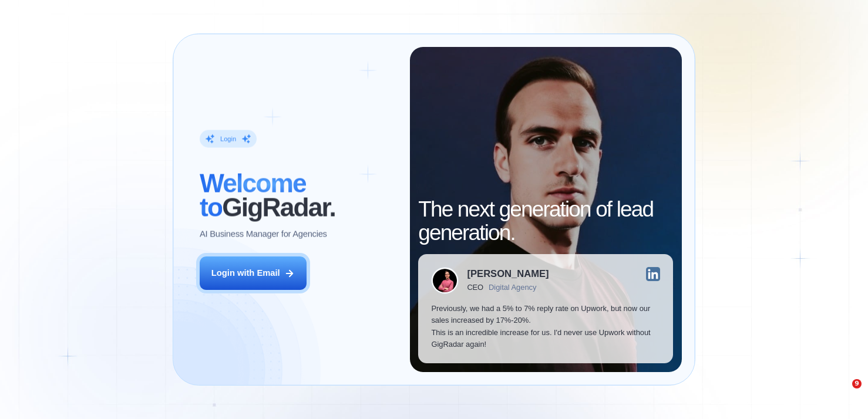 The height and width of the screenshot is (419, 868). Describe the element at coordinates (857, 384) in the screenshot. I see `span: 9` at that location.